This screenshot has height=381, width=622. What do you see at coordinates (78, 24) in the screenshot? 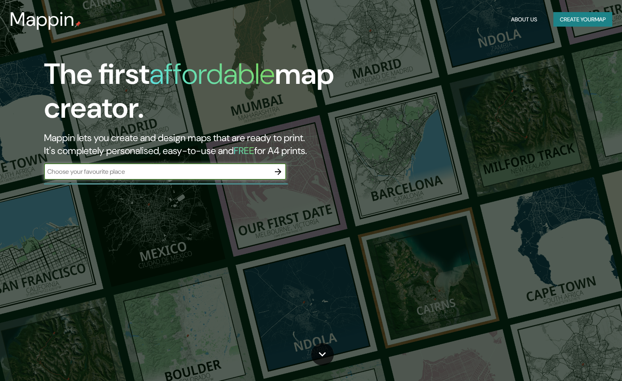
I see `img: mappin-pin` at bounding box center [78, 24].